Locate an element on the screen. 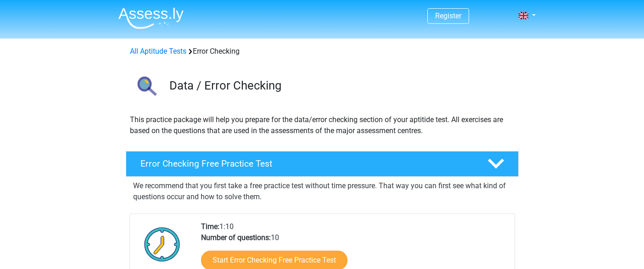 The height and width of the screenshot is (269, 644). b: Number of questions: is located at coordinates (236, 237).